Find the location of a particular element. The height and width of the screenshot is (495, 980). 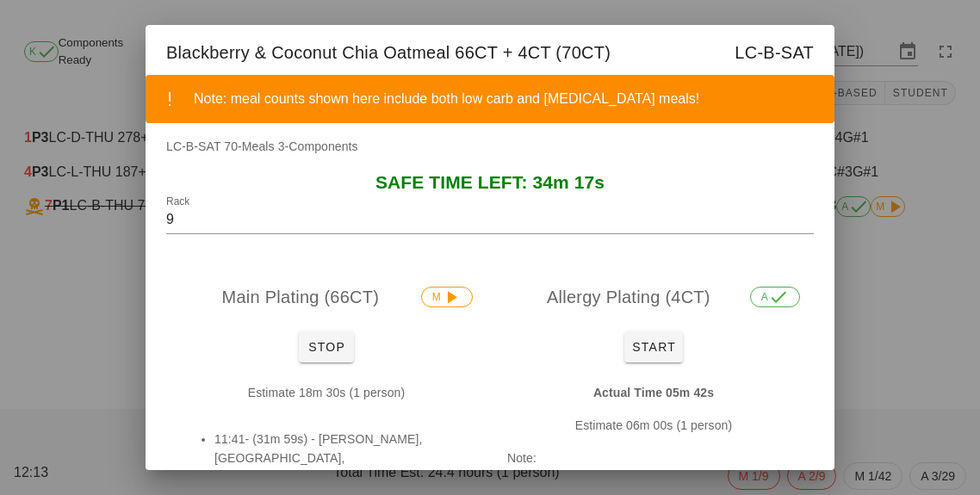

p: Note: is located at coordinates (653, 459).